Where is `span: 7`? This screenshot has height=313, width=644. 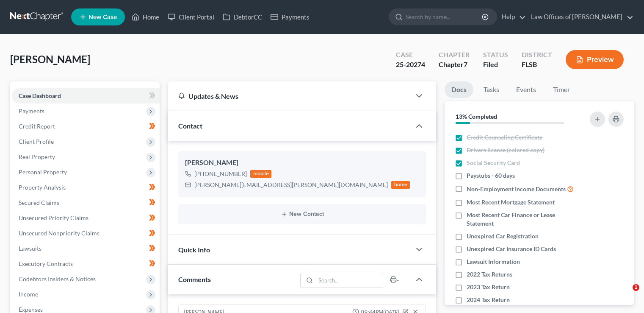 span: 7 is located at coordinates (465, 64).